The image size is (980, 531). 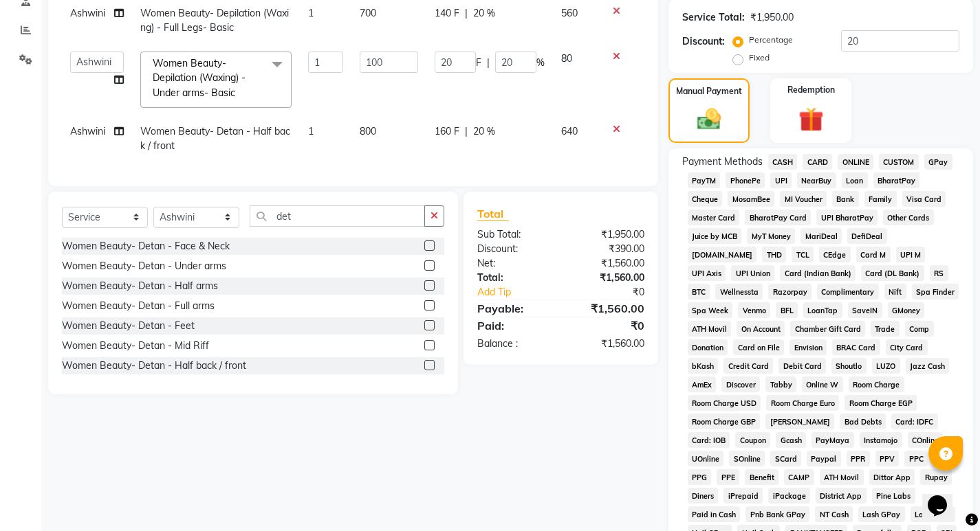 I want to click on span: Debit Card, so click(x=801, y=365).